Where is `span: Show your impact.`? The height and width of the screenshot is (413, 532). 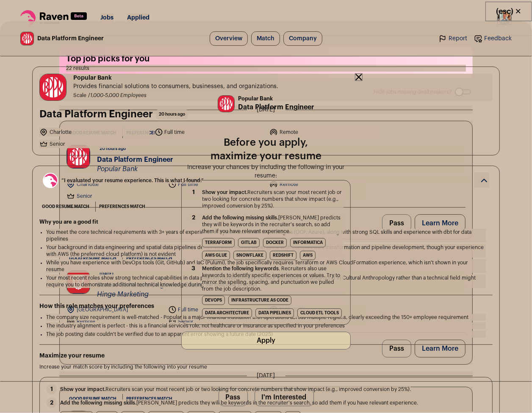
span: Show your impact. is located at coordinates (225, 193).